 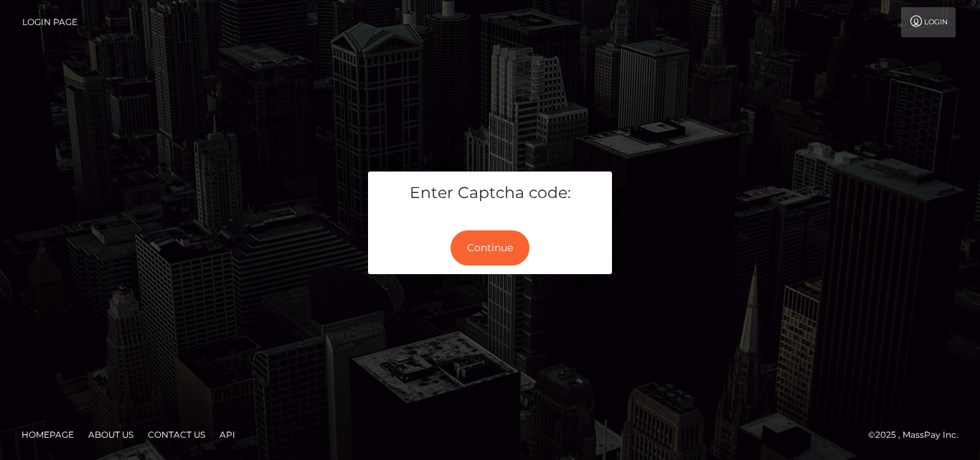 I want to click on a: Homepage, so click(x=48, y=434).